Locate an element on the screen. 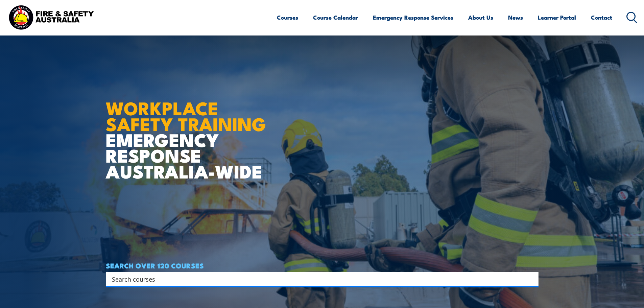 The height and width of the screenshot is (308, 644). strong: WORKPLACE SAFETY TRAINING is located at coordinates (186, 115).